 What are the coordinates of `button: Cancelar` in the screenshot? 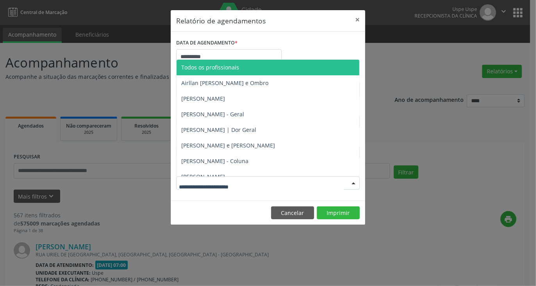 It's located at (292, 213).